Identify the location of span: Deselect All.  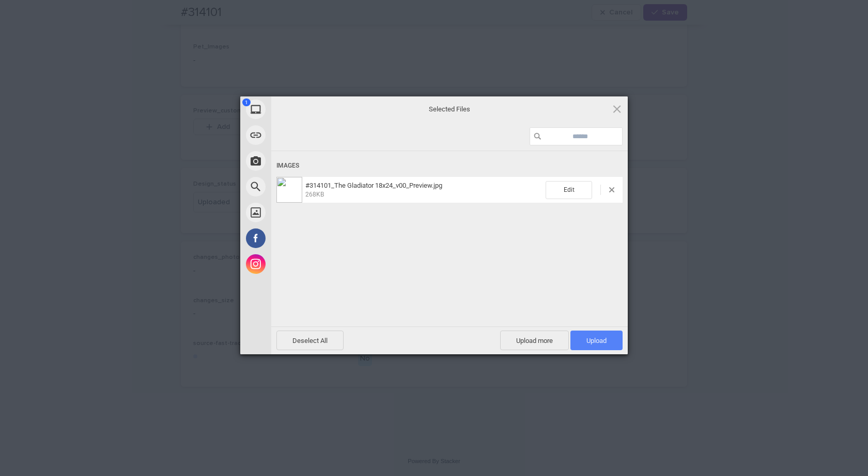
(310, 341).